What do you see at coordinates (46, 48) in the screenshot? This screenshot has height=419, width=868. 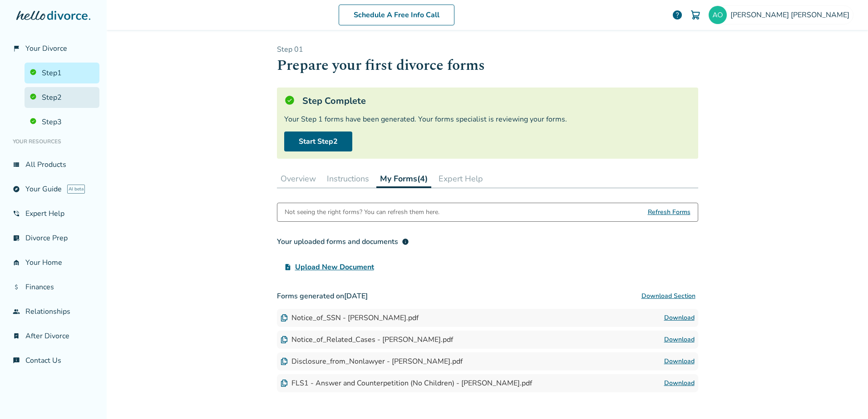 I see `span: Your Divorce` at bounding box center [46, 48].